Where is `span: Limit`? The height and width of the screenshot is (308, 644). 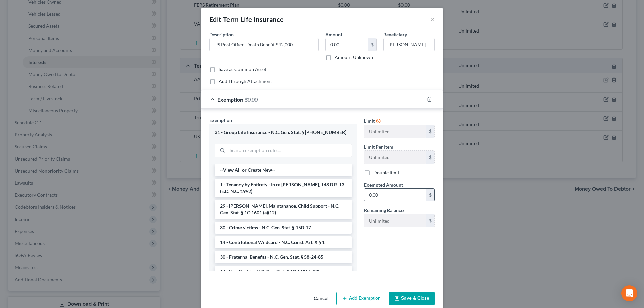 span: Limit is located at coordinates (369, 121).